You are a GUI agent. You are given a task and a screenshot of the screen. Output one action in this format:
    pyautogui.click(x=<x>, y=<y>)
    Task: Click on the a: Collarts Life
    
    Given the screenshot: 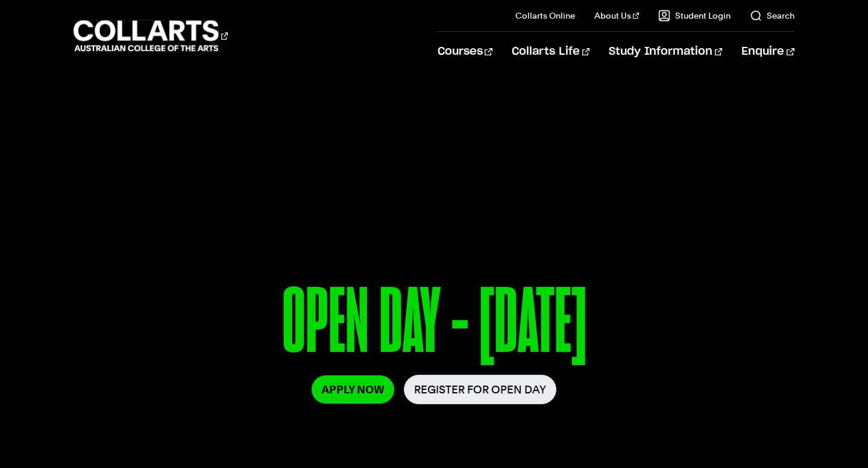 What is the action you would take?
    pyautogui.click(x=551, y=52)
    